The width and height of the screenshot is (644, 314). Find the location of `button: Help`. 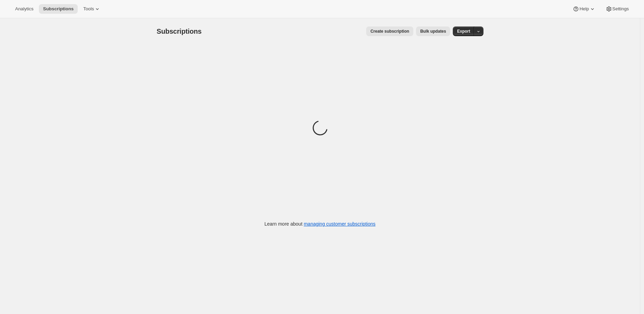

button: Help is located at coordinates (583, 9).